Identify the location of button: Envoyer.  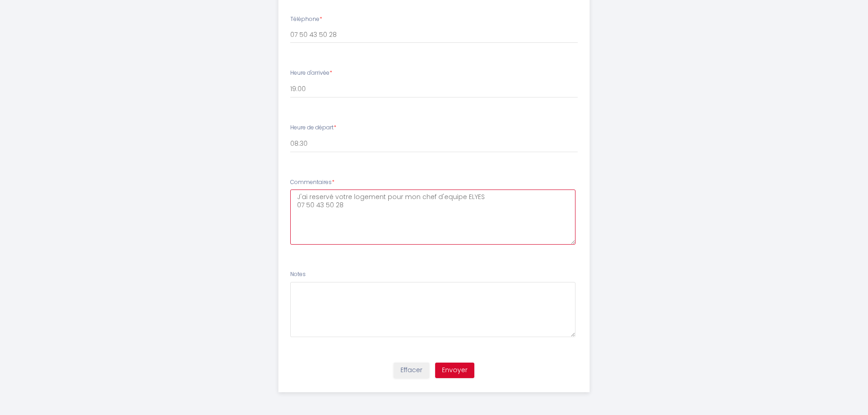
(454, 371).